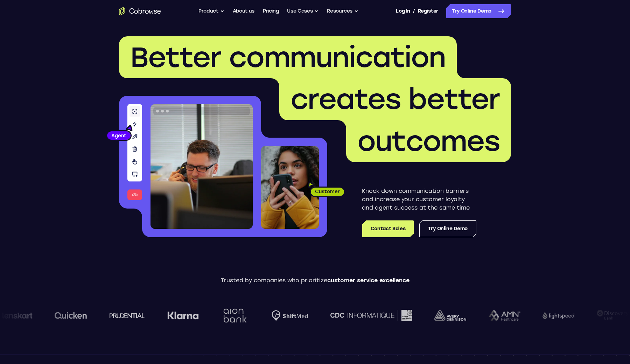  I want to click on a: Log In, so click(403, 11).